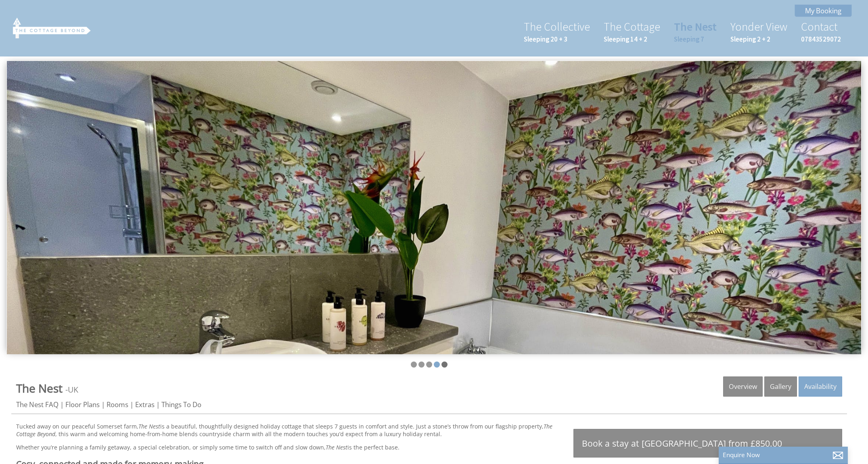 This screenshot has height=464, width=868. What do you see at coordinates (52, 27) in the screenshot?
I see `img: The Cottage Beyond` at bounding box center [52, 27].